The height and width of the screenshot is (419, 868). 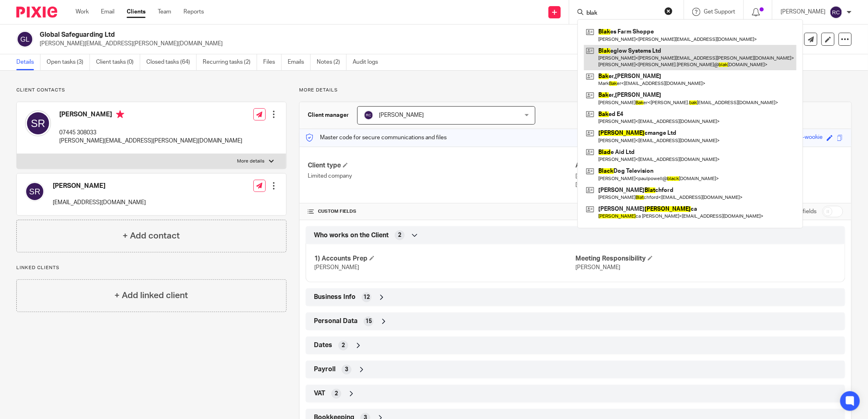 What do you see at coordinates (719, 12) in the screenshot?
I see `span: Get Support` at bounding box center [719, 12].